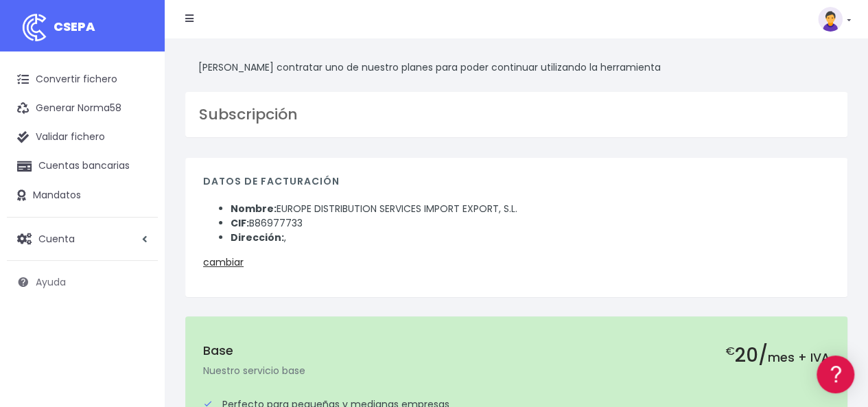 This screenshot has height=407, width=868. Describe the element at coordinates (35, 28) in the screenshot. I see `img: logo` at that location.